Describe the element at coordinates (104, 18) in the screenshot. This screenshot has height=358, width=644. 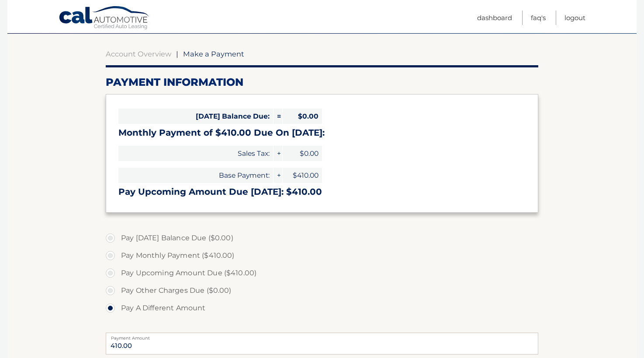
I see `a: Cal Automotive` at that location.